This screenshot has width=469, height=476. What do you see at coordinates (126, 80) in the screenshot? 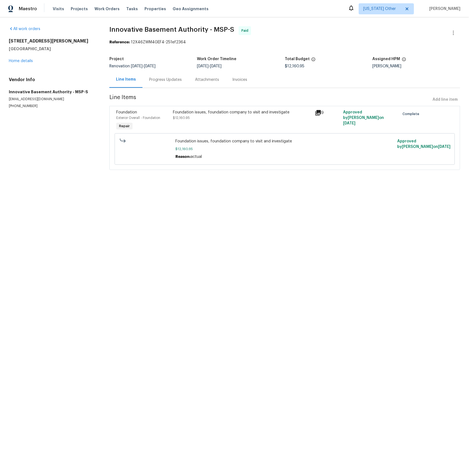
I see `div: Line Items` at bounding box center [126, 80].